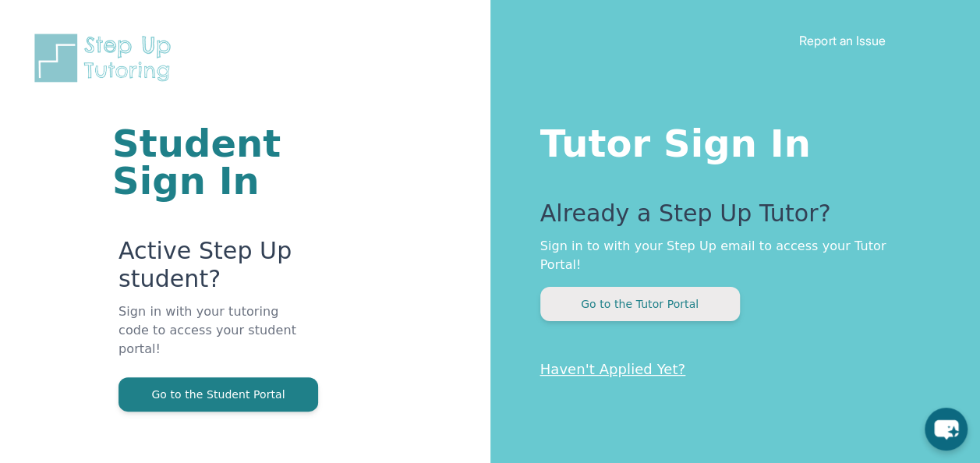  I want to click on p: Active Step Up student?, so click(211, 270).